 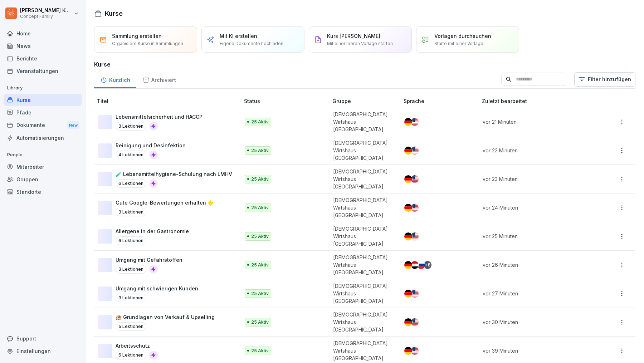 I want to click on p: Eigene Dokumente hochladen, so click(x=252, y=44).